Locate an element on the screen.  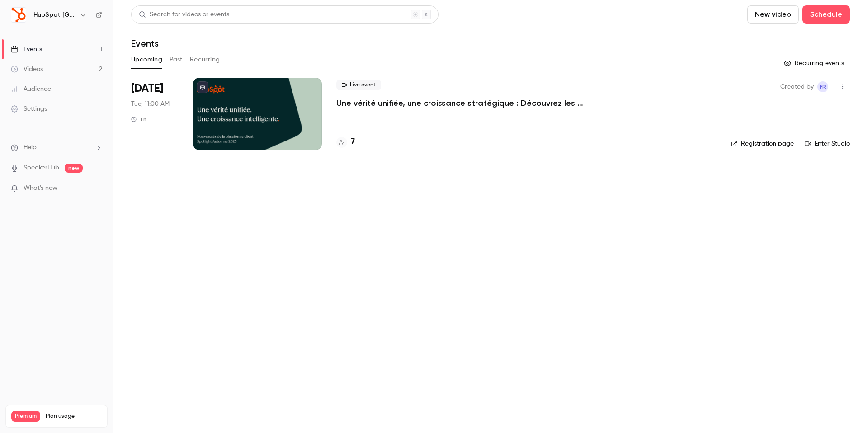
div: 1 h is located at coordinates (139, 119).